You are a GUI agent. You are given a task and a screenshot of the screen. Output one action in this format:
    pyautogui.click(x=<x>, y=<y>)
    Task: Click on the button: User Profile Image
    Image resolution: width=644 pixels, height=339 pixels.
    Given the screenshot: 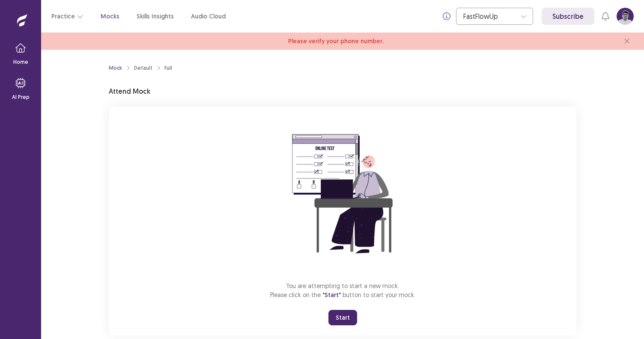 What is the action you would take?
    pyautogui.click(x=625, y=16)
    